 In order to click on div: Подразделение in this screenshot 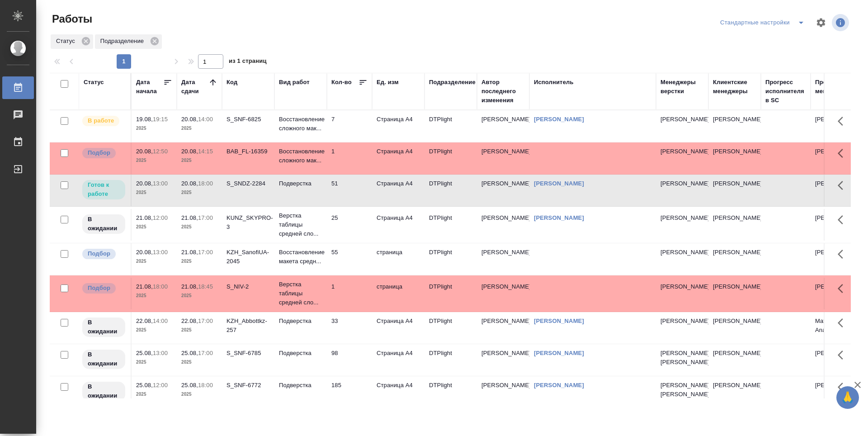, I will do `click(452, 83)`.